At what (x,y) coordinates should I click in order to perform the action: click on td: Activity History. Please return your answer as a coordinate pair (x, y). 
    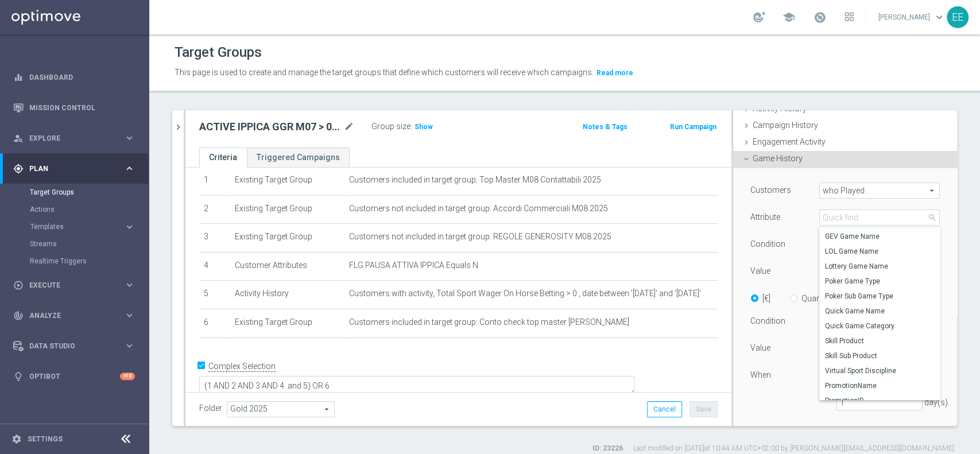
    Looking at the image, I should click on (287, 295).